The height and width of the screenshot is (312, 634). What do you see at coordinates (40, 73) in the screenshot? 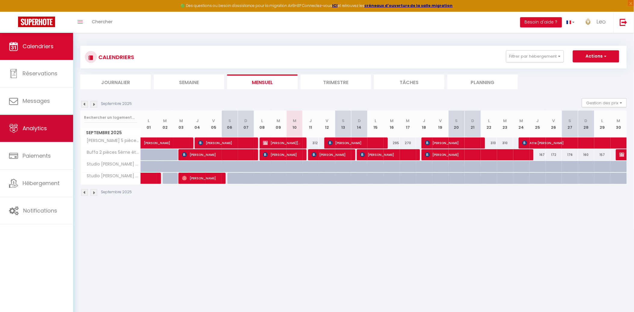
I see `span: Réservations` at bounding box center [40, 73].